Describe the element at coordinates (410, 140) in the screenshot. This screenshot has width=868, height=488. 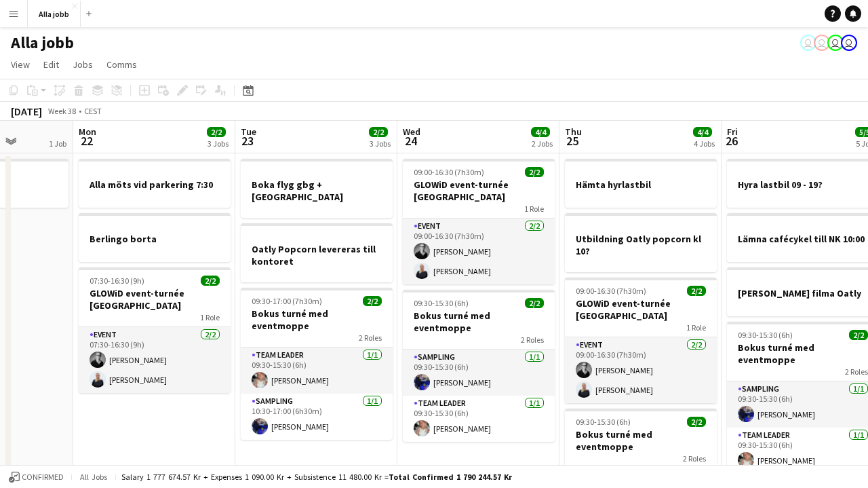
I see `span: 24` at that location.